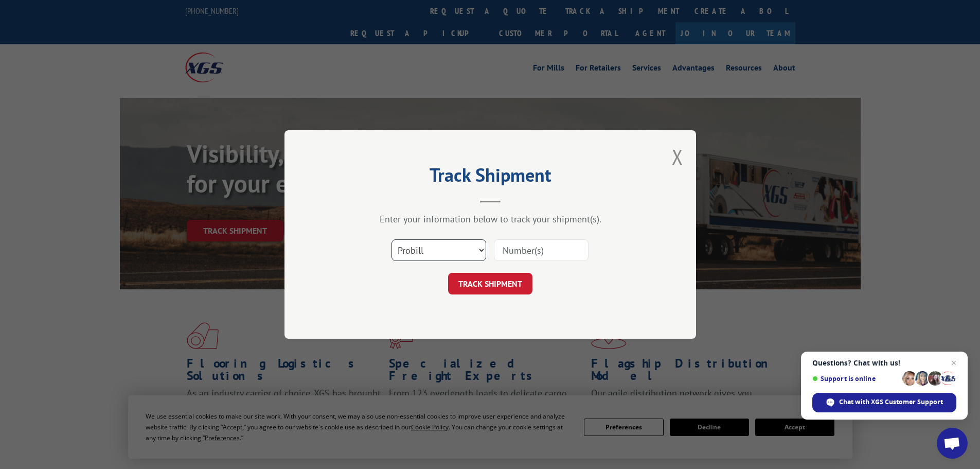 The width and height of the screenshot is (980, 469). Describe the element at coordinates (952, 443) in the screenshot. I see `a: Open chat` at that location.